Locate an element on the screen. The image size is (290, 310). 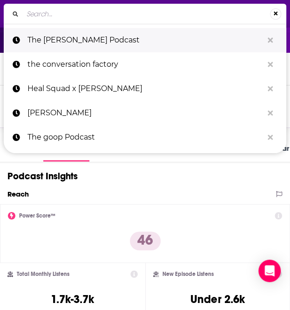
h3: 1.7k-3.7k is located at coordinates (72, 299).